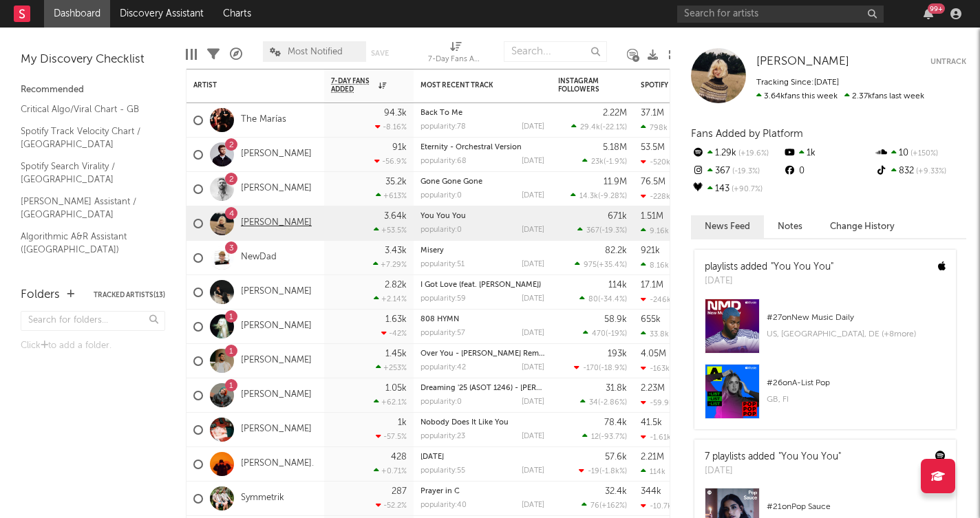 This screenshot has width=980, height=518. Describe the element at coordinates (86, 109) in the screenshot. I see `a: Critical Algo/Viral Chart - GB` at that location.